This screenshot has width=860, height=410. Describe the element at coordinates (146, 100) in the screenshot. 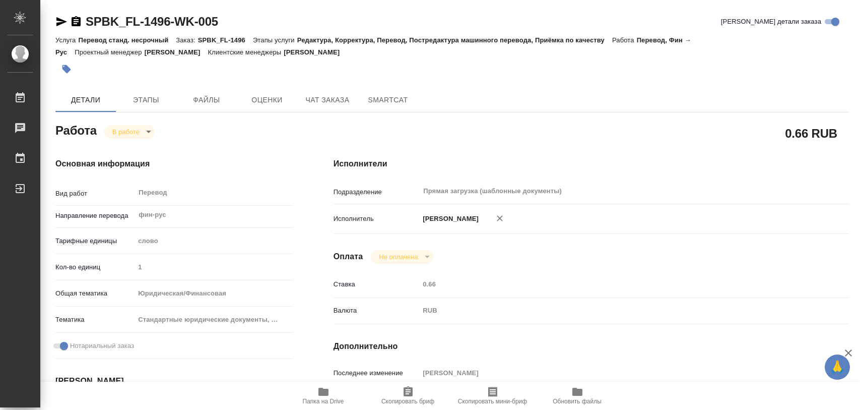

I see `span: Этапы` at that location.